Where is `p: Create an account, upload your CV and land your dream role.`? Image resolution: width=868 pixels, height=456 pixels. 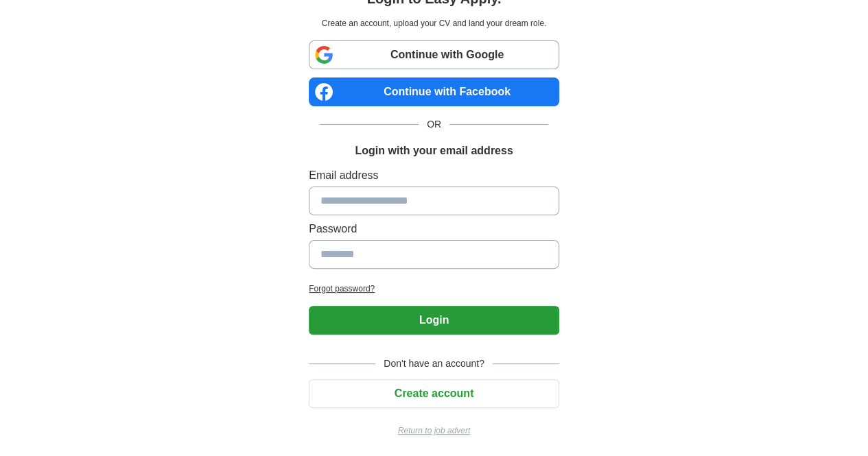 p: Create an account, upload your CV and land your dream role. is located at coordinates (434, 23).